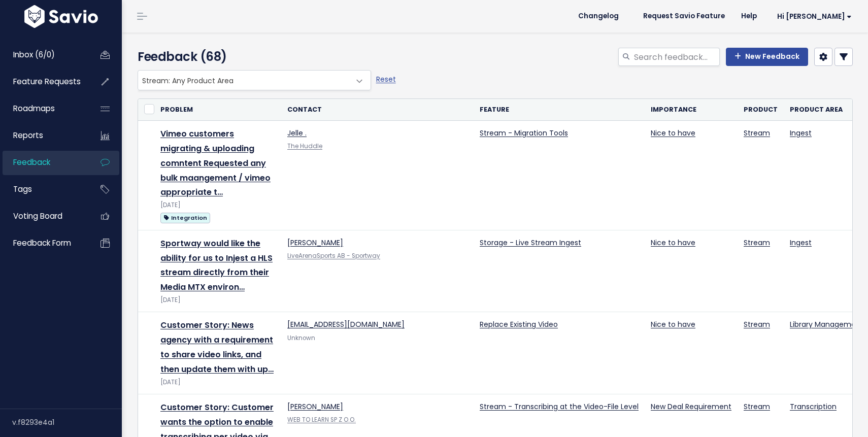 This screenshot has width=868, height=437. Describe the element at coordinates (813, 406) in the screenshot. I see `a: Transcription` at that location.